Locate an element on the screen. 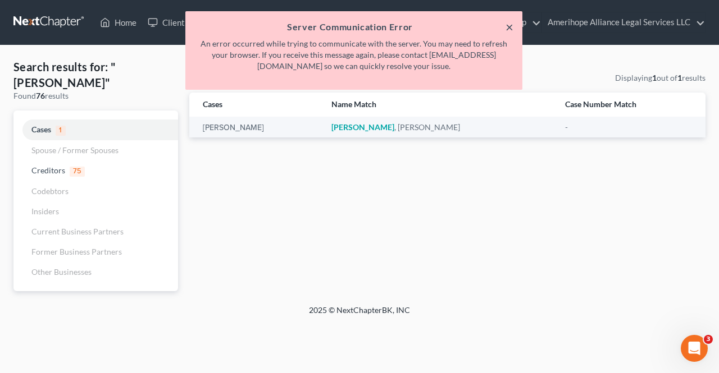 The image size is (719, 373). a: Insiders is located at coordinates (95, 212).